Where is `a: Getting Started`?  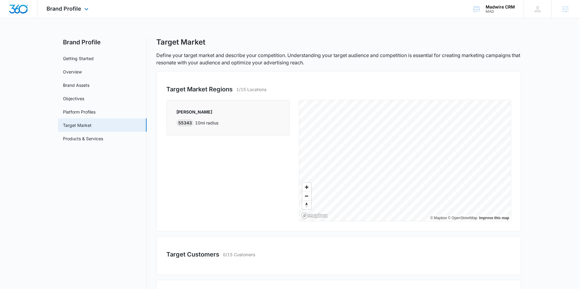
a: Getting Started is located at coordinates (78, 58).